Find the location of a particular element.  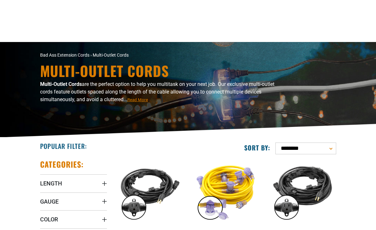

h2: Popular Filter: is located at coordinates (63, 146).